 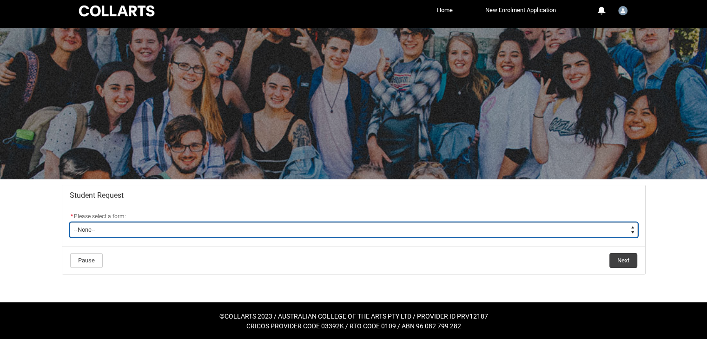 I want to click on a: Home, so click(x=445, y=10).